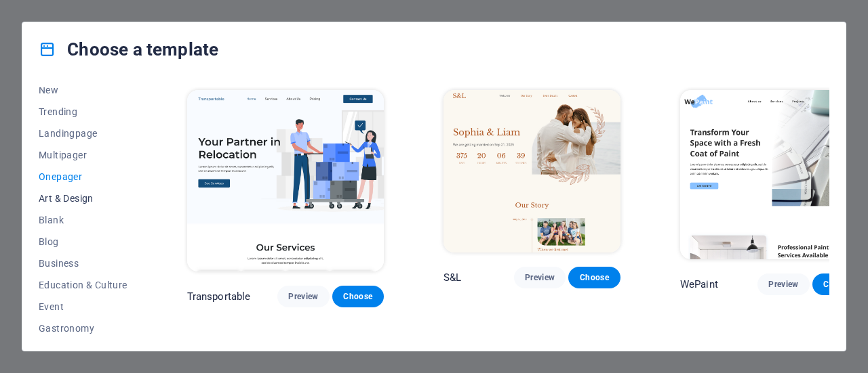 The image size is (868, 373). I want to click on h4: Choose a template, so click(128, 50).